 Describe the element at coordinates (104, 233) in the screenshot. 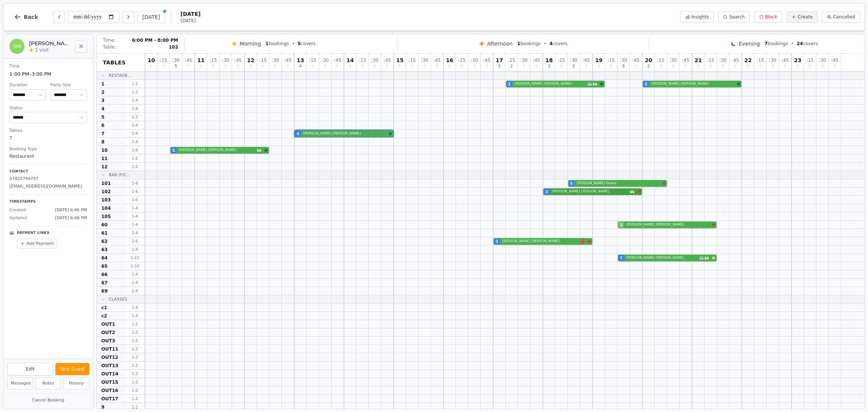

I see `span: 61` at that location.